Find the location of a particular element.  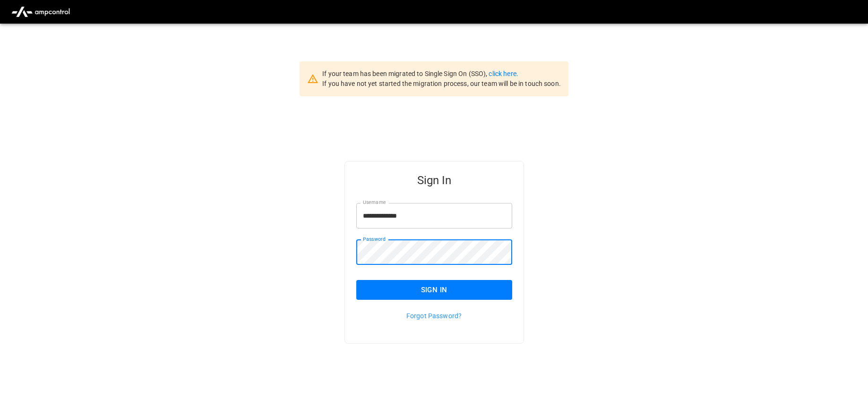

label: Password is located at coordinates (374, 239).